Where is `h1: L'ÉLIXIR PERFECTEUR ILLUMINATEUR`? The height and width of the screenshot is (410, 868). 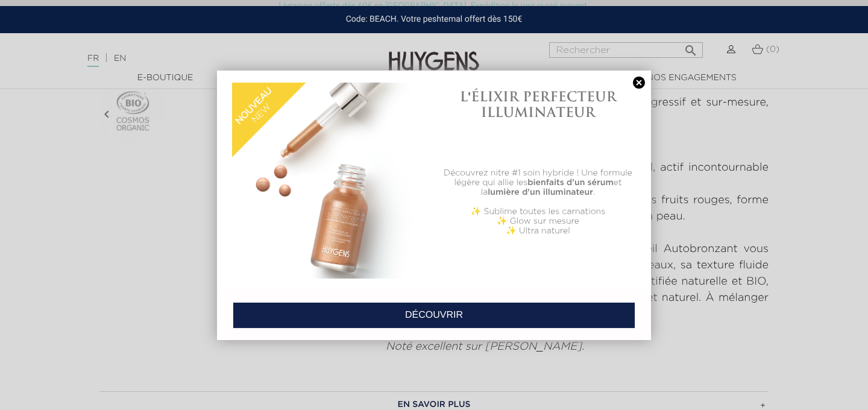
h1: L'ÉLIXIR PERFECTEUR ILLUMINATEUR is located at coordinates (538, 104).